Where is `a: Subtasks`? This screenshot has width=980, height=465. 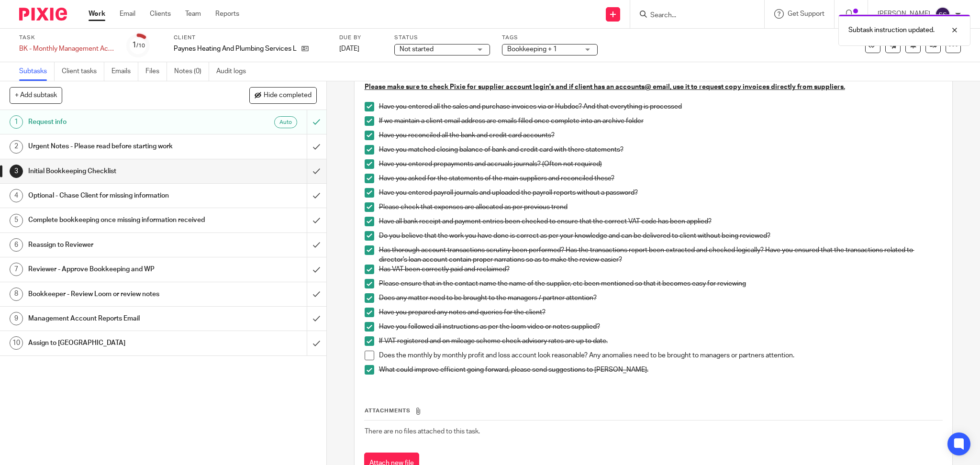 a: Subtasks is located at coordinates (37, 71).